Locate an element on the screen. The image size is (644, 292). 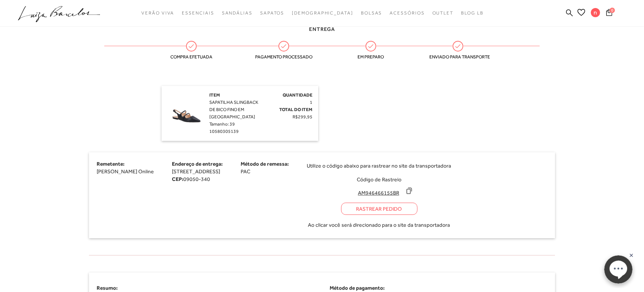
span: Código de Rastreio is located at coordinates (379, 180).